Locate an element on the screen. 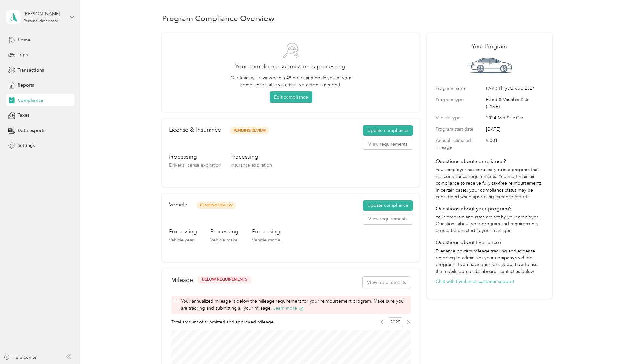 The width and height of the screenshot is (637, 364). span: Vehicle model is located at coordinates (267, 240).